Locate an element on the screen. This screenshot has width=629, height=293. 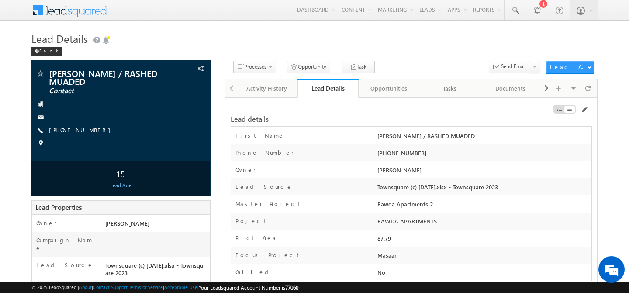
a: Lead Details is located at coordinates (328, 88).